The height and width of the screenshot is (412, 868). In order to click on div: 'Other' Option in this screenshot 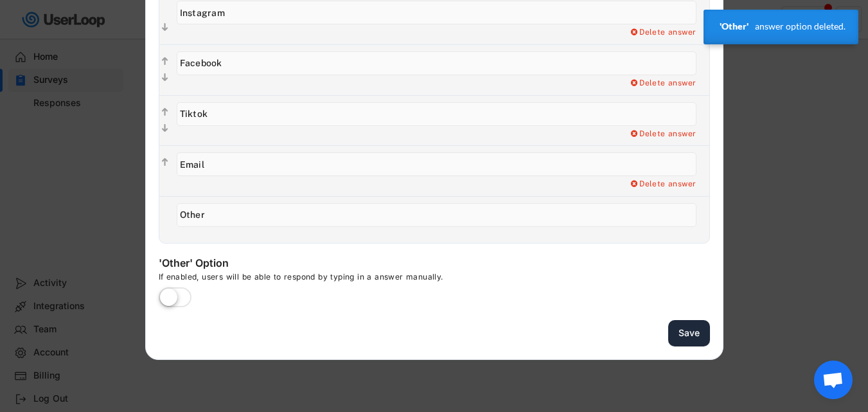, I will do `click(287, 264)`.